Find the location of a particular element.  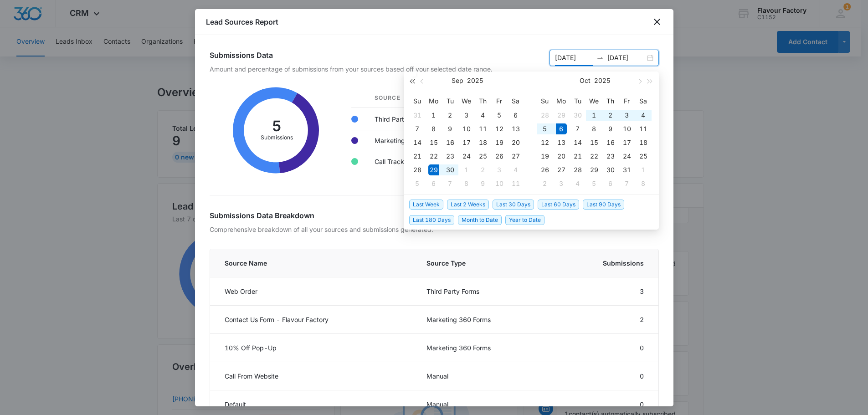

th: Th is located at coordinates (483, 101).